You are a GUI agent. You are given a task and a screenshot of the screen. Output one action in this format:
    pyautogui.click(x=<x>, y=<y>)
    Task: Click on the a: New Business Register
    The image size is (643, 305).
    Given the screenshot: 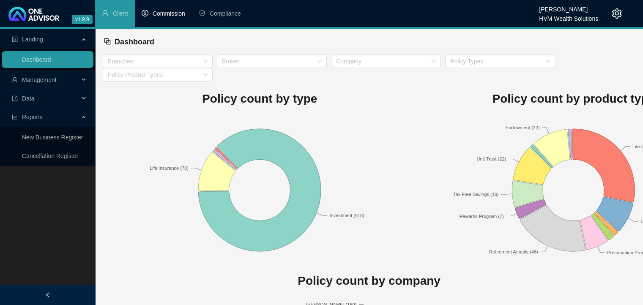 What is the action you would take?
    pyautogui.click(x=52, y=137)
    